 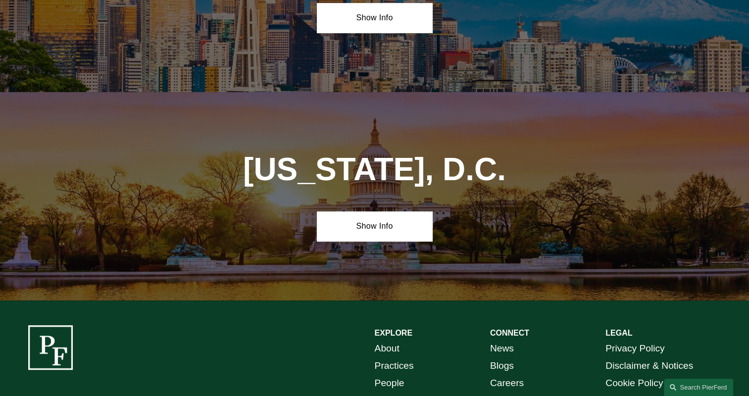 I want to click on a: Privacy Policy, so click(x=635, y=348).